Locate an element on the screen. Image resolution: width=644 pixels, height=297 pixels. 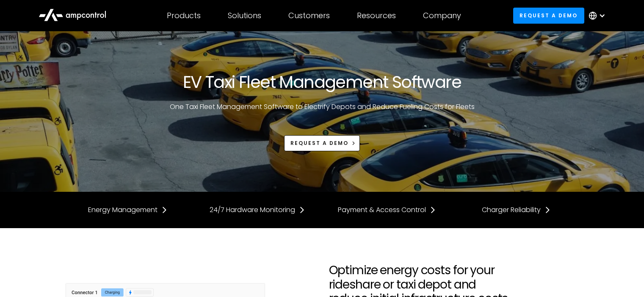
div: Products is located at coordinates (184, 16).